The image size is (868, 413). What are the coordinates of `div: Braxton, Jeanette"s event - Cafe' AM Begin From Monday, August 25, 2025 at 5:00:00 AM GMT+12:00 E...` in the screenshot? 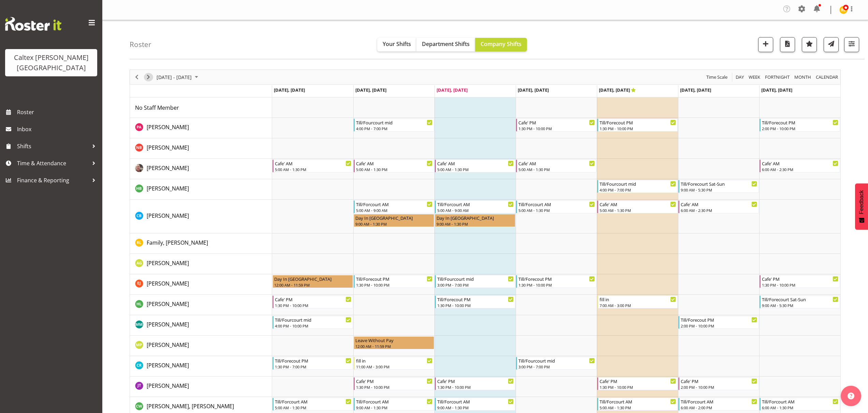 It's located at (313, 166).